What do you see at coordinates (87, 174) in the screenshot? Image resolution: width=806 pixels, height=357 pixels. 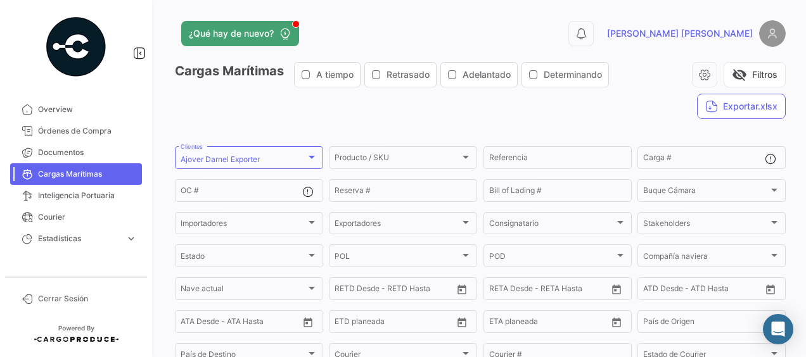 I see `span: Cargas Marítimas` at bounding box center [87, 174].